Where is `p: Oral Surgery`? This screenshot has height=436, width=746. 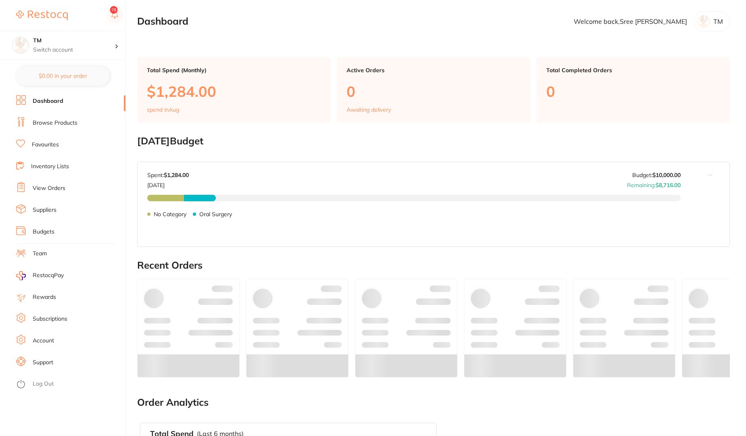
p: Oral Surgery is located at coordinates (216, 214).